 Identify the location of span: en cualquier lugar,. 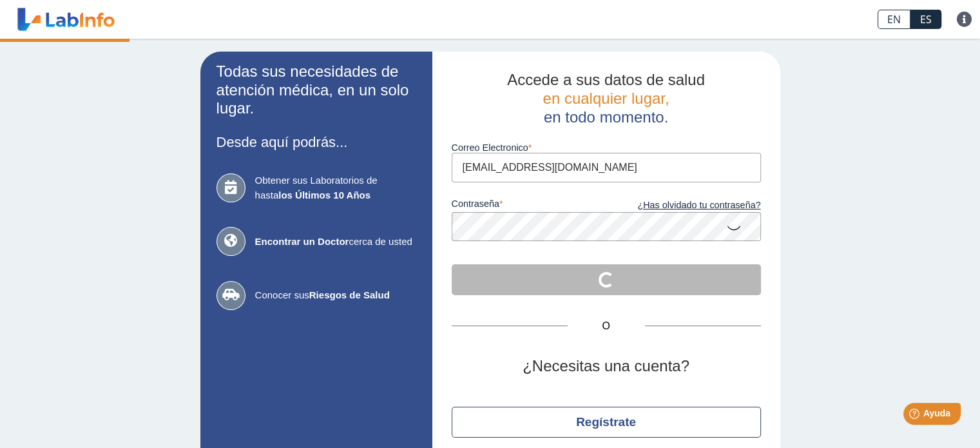
(606, 98).